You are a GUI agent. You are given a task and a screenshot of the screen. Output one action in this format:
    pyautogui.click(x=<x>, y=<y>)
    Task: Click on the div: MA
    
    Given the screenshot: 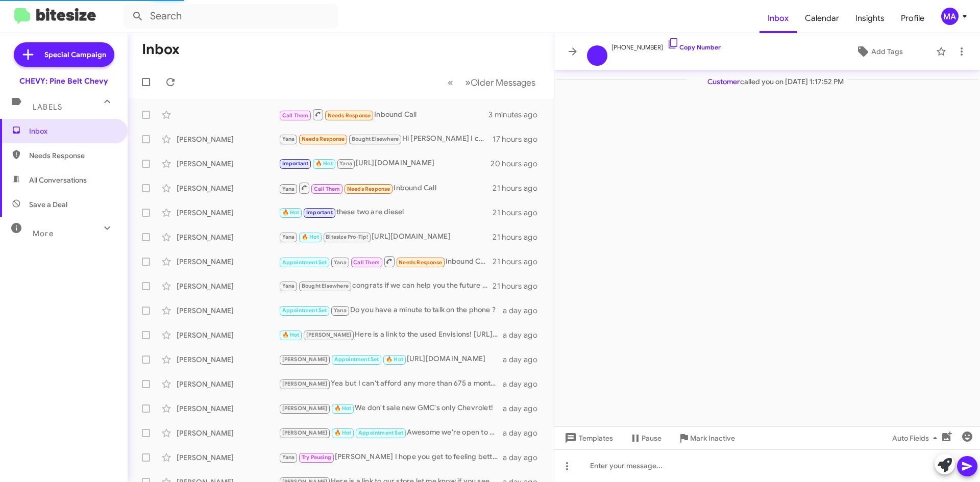 What is the action you would take?
    pyautogui.click(x=950, y=16)
    